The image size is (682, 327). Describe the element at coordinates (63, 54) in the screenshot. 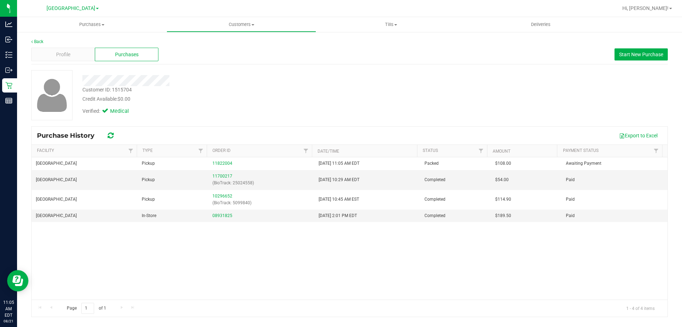

I see `span: Profile` at that location.